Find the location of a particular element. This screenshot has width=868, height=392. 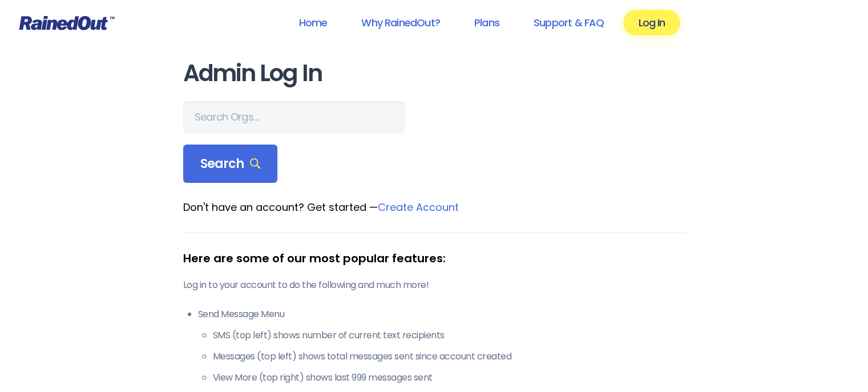

div: Here are some of our most popular features: is located at coordinates (434, 258).